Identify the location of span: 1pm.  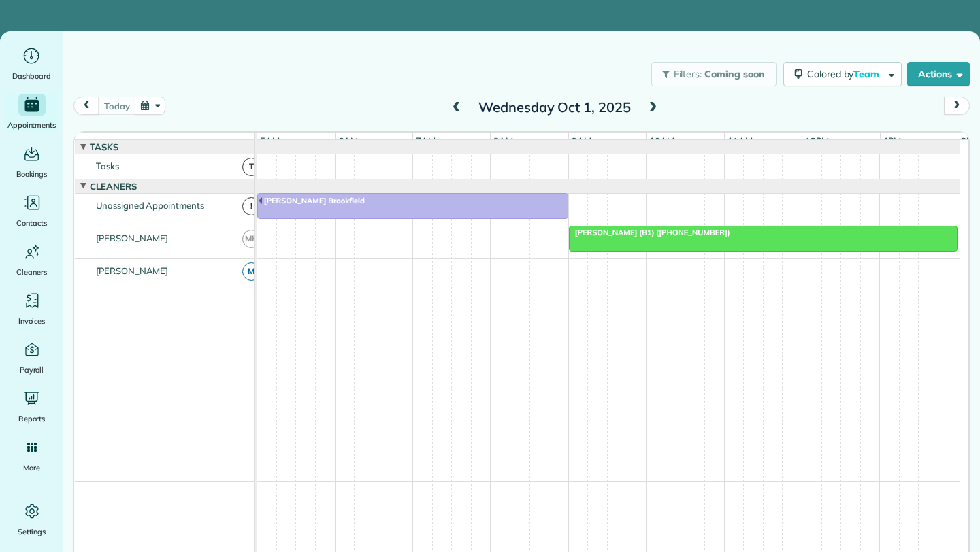
(892, 140).